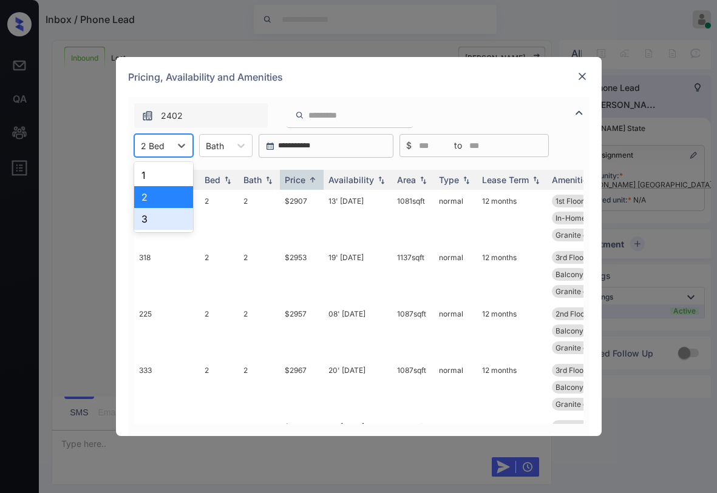  Describe the element at coordinates (413, 218) in the screenshot. I see `td: 1081 sqft` at that location.